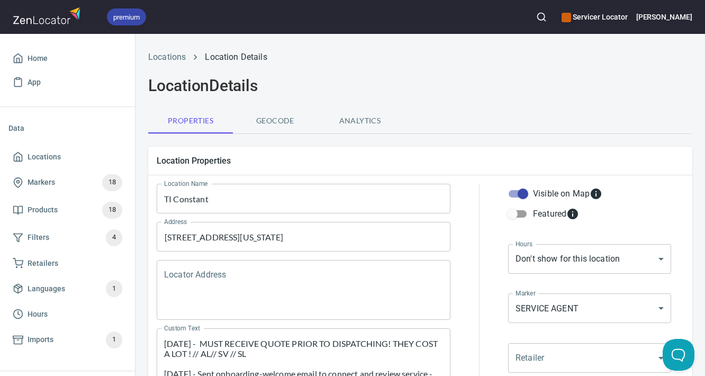  What do you see at coordinates (48, 15) in the screenshot?
I see `img: zenlocator` at bounding box center [48, 15].